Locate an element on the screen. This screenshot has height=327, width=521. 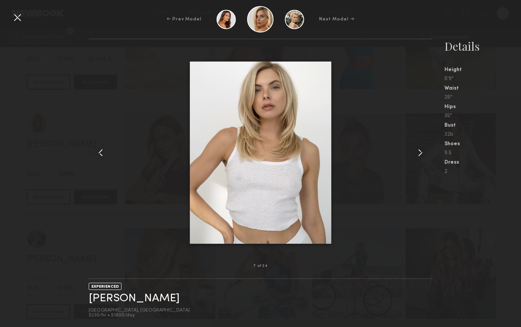
div: 35" is located at coordinates (483, 116).